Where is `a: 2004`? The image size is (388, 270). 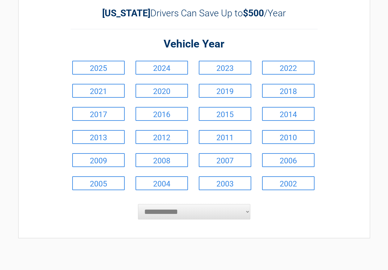
a: 2004 is located at coordinates (162, 183).